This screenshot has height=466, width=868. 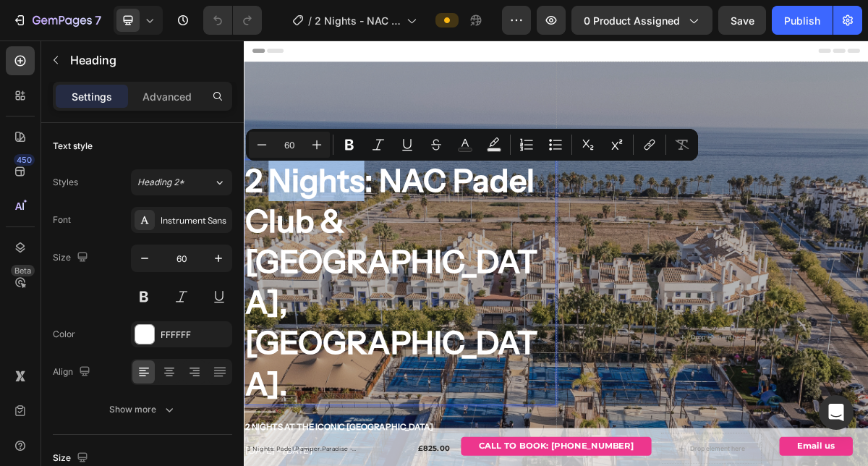 I want to click on div: Instrument Sans, so click(x=195, y=221).